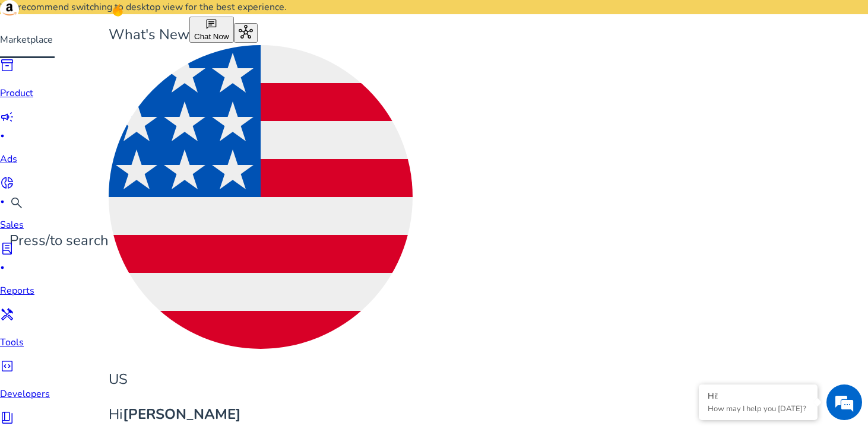  What do you see at coordinates (212, 36) in the screenshot?
I see `span: Chat Now` at bounding box center [212, 36].